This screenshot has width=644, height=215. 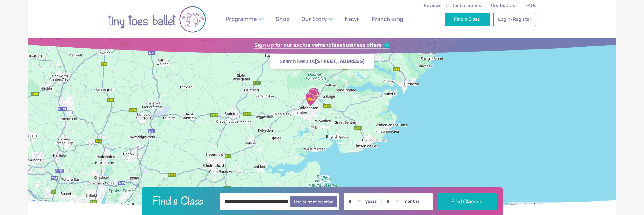 What do you see at coordinates (322, 45) in the screenshot?
I see `a: Sign up for our exclusivefranchisebusiness offers` at bounding box center [322, 45].